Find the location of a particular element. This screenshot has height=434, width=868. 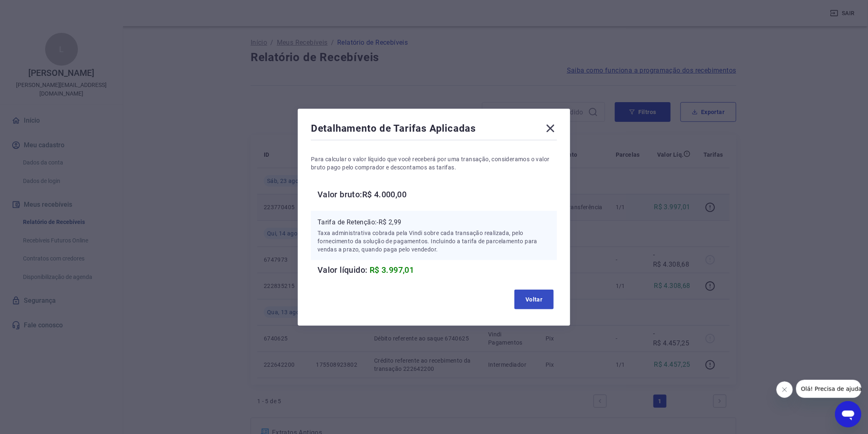

p: Taxa administrativa cobrada pela Vindi sobre cada transação realizada, pelo fornecimento da soluç... is located at coordinates (434, 241).